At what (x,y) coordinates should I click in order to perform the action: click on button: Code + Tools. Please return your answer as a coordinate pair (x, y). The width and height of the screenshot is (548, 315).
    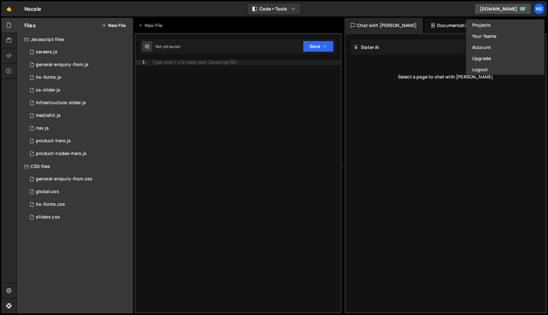
    Looking at the image, I should click on (274, 9).